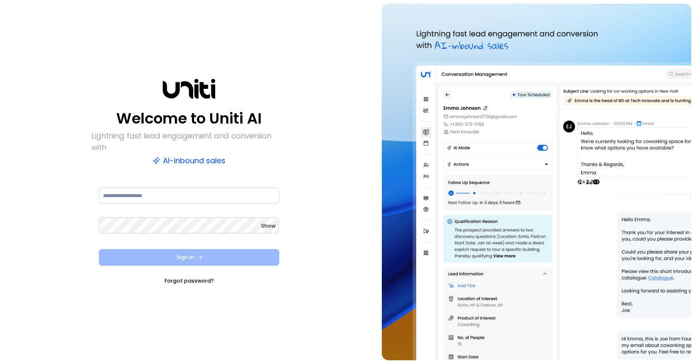  Describe the element at coordinates (189, 161) in the screenshot. I see `p: AI-inbound sales` at that location.